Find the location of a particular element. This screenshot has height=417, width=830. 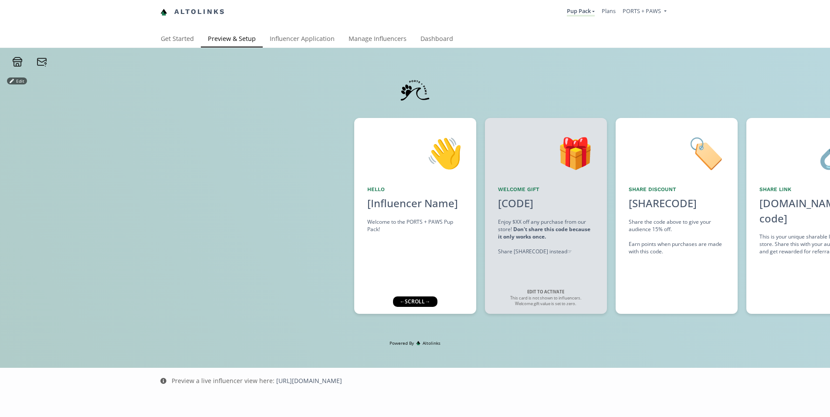

span: PORTS + PAWS is located at coordinates (642, 11).